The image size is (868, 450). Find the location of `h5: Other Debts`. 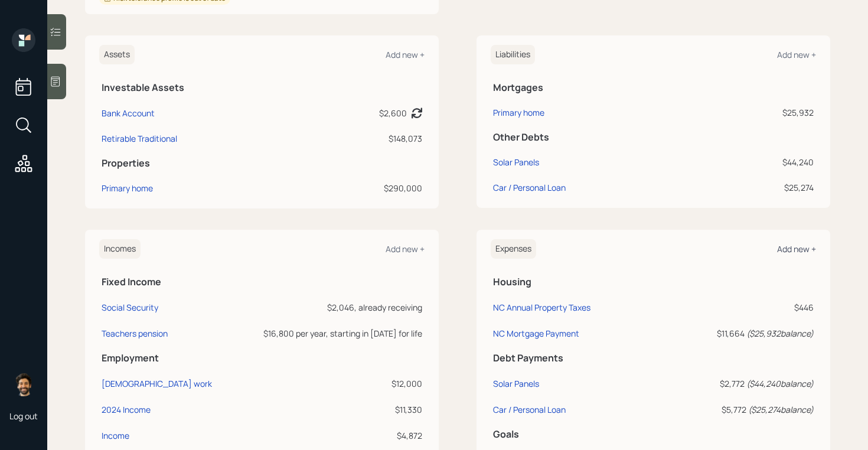

h5: Other Debts is located at coordinates (653, 137).